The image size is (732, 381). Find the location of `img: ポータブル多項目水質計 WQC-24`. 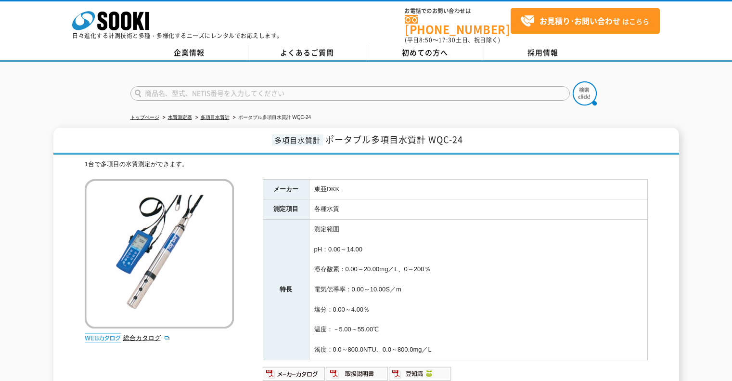

img: ポータブル多項目水質計 WQC-24 is located at coordinates (159, 254).